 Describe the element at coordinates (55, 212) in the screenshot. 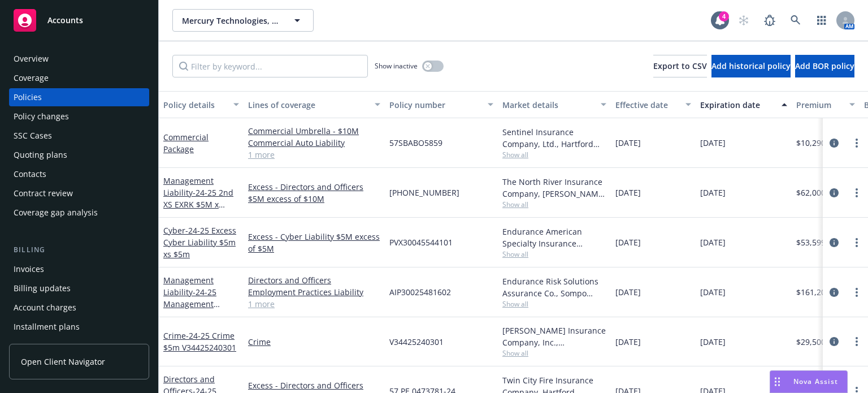

I see `div: Coverage gap analysis` at that location.